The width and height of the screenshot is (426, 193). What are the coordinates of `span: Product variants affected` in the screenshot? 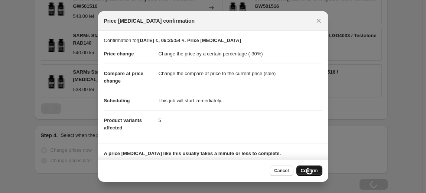 It's located at (123, 124).